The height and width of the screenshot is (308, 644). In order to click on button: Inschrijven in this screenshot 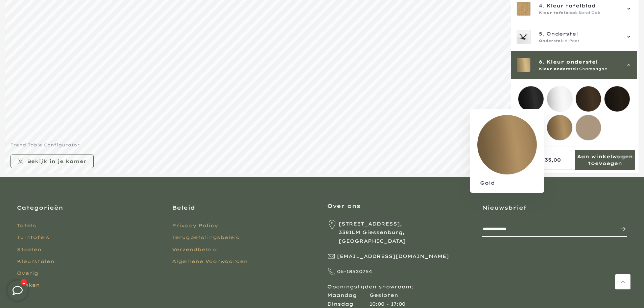, I will do `click(619, 229)`.